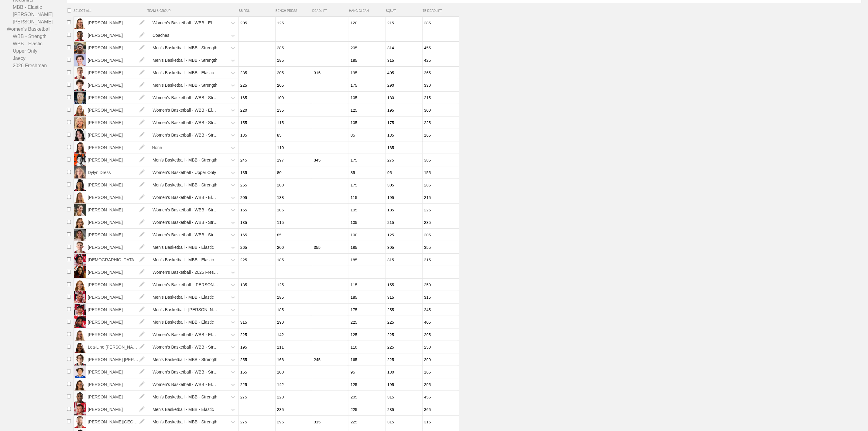 Image resolution: width=868 pixels, height=431 pixels. What do you see at coordinates (37, 36) in the screenshot?
I see `a: WBB - Strength` at bounding box center [37, 36].